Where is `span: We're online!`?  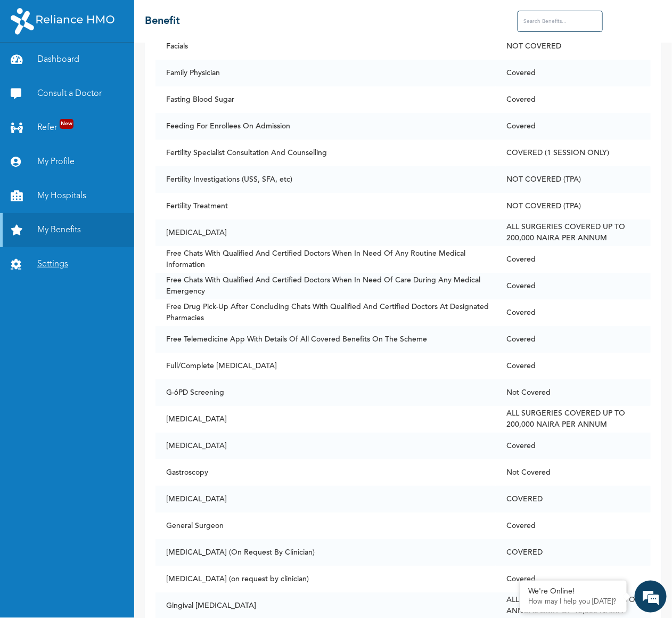 span: We're online! is located at coordinates (105, 204).